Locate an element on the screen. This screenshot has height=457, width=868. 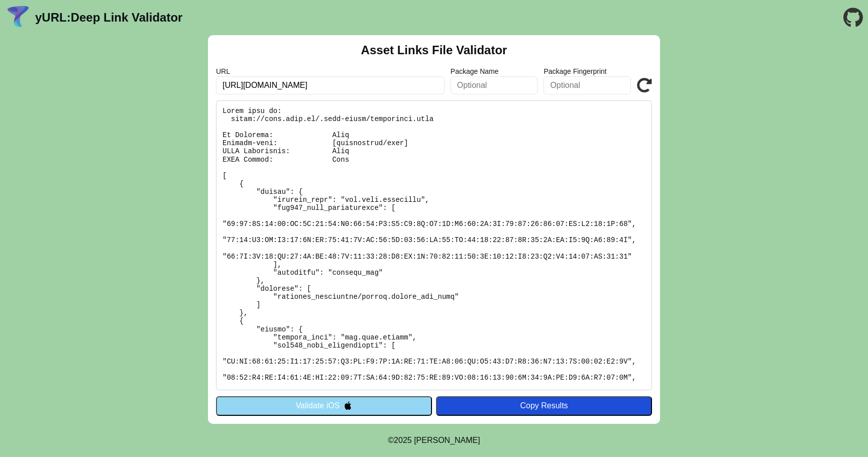
label: Package Name is located at coordinates (494, 71).